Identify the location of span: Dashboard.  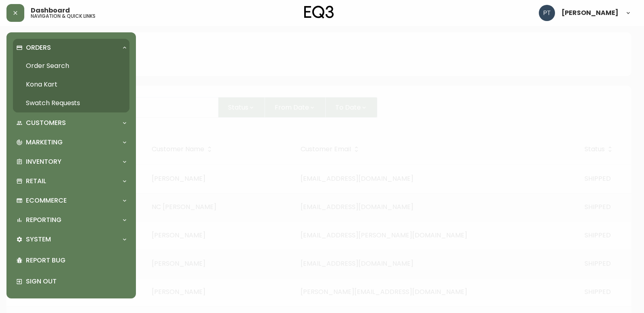
(50, 10).